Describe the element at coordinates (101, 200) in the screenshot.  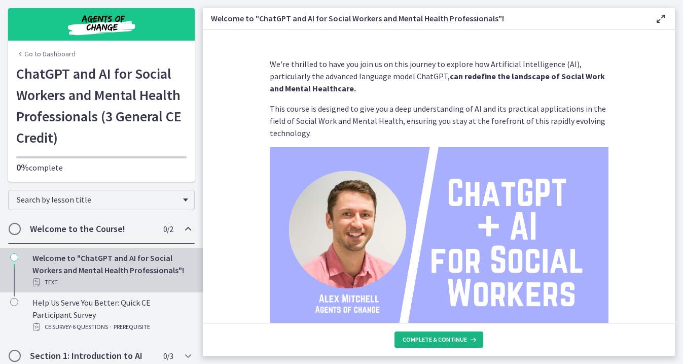
I see `div: Search by lesson title` at that location.